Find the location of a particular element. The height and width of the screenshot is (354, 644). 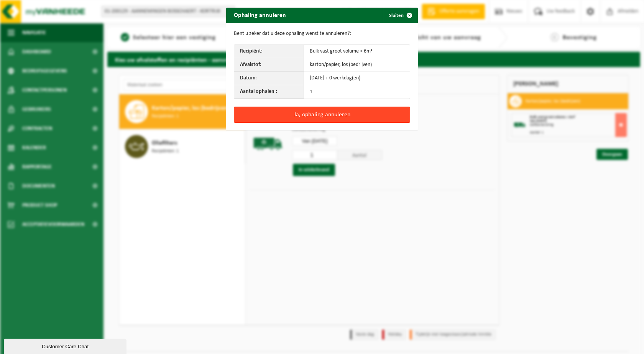

p: Bent u zeker dat u deze ophaling wenst te annuleren?: is located at coordinates (322, 34).